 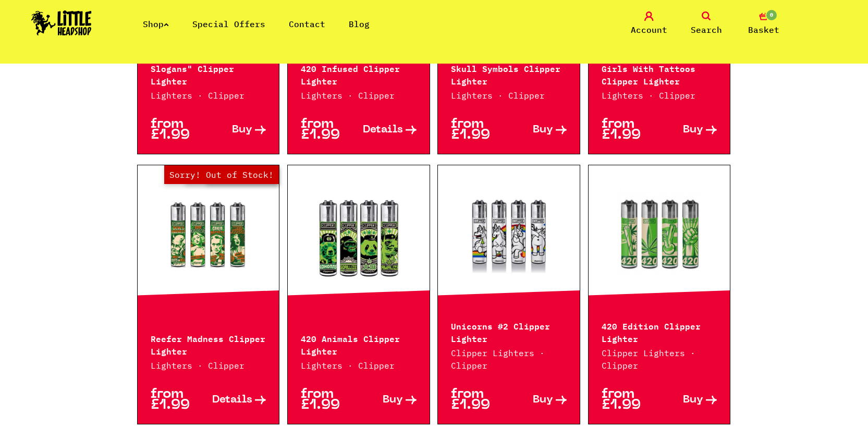 I want to click on p: Amsterdam "420 Slogans" Clipper Lighter, so click(x=208, y=68).